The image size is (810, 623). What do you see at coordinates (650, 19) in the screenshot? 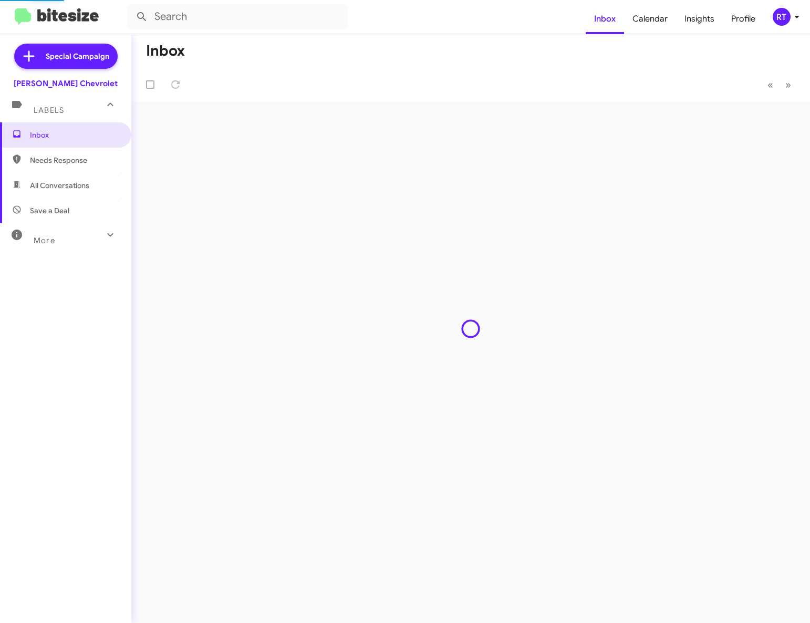
I see `span: Calendar` at bounding box center [650, 19].